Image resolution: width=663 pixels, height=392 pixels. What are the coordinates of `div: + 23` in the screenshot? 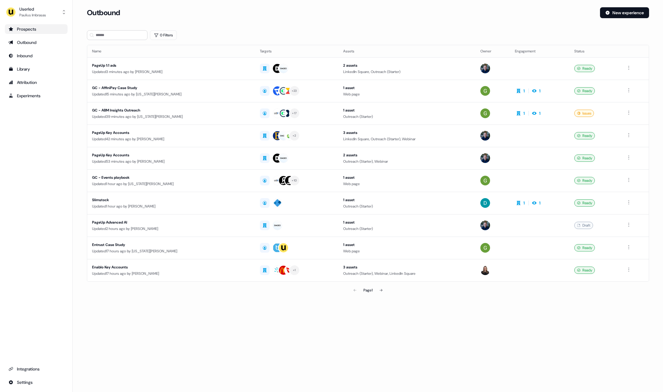 It's located at (294, 91).